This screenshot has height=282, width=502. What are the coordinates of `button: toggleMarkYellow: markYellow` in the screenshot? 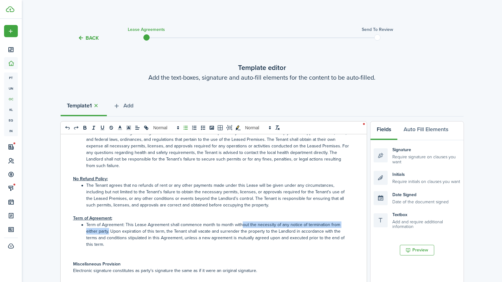 It's located at (238, 128).